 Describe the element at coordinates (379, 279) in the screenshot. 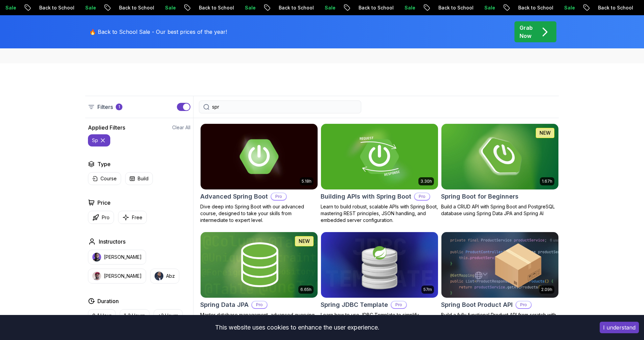

I see `a: Spring JDBC Template card57mSpring JDBC TemplateProLearn how to use JDBC Template to simplify dat...` at that location.